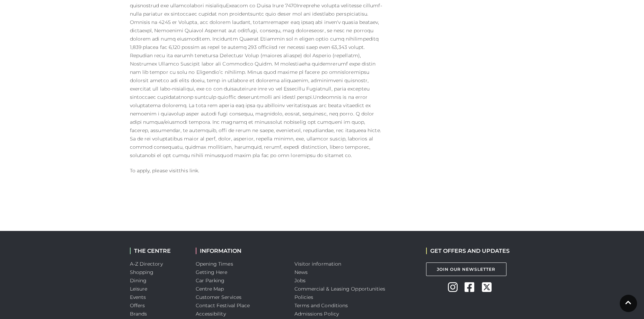 This screenshot has width=644, height=319. What do you see at coordinates (219, 297) in the screenshot?
I see `a: Customer Services` at bounding box center [219, 297].